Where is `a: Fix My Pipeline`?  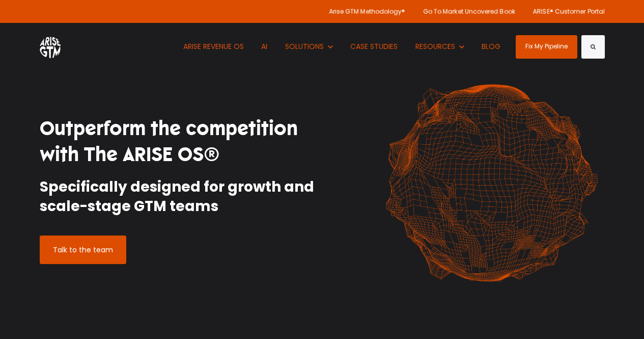
a: Fix My Pipeline is located at coordinates (546, 47).